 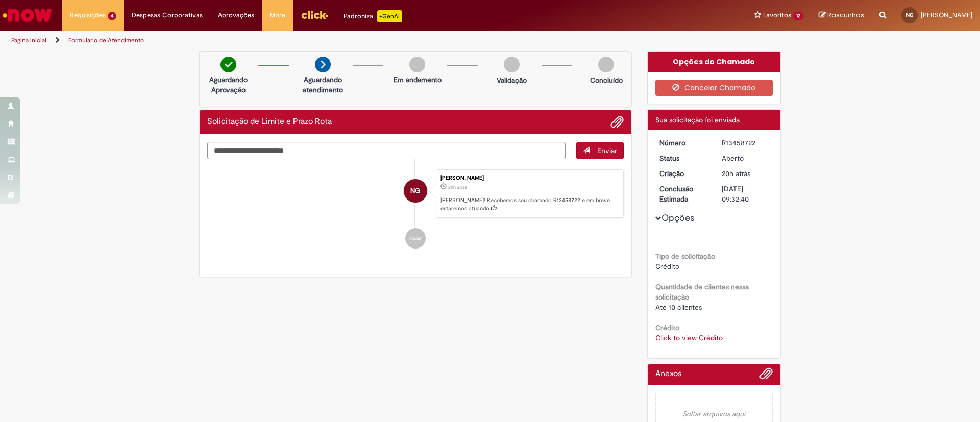 What do you see at coordinates (326, 40) in the screenshot?
I see `ul: Trilhas de página` at bounding box center [326, 40].